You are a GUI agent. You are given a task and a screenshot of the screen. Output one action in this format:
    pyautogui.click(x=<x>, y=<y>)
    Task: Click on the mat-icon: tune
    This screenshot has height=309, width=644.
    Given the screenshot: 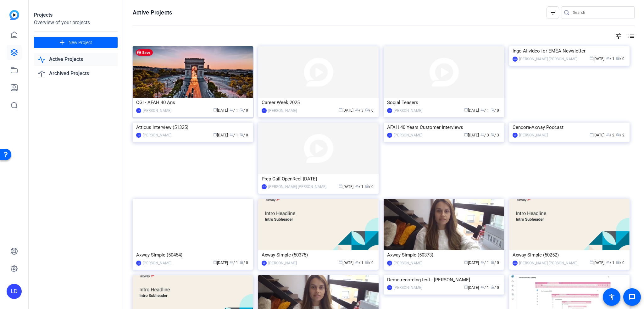 What is the action you would take?
    pyautogui.click(x=618, y=36)
    